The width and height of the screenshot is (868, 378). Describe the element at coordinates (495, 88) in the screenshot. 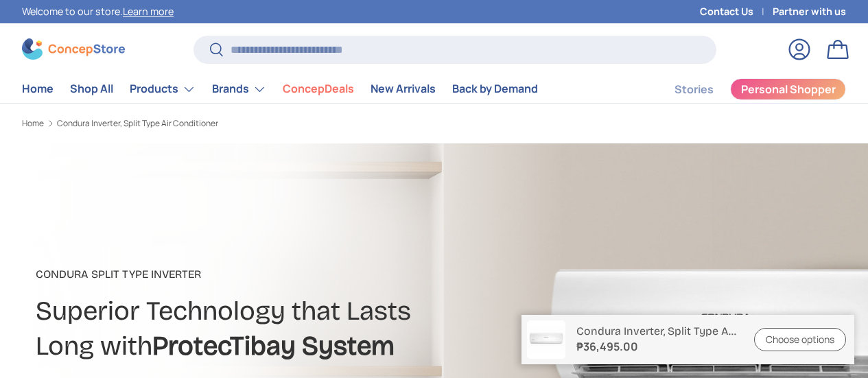

I see `a: Back by Demand` at that location.